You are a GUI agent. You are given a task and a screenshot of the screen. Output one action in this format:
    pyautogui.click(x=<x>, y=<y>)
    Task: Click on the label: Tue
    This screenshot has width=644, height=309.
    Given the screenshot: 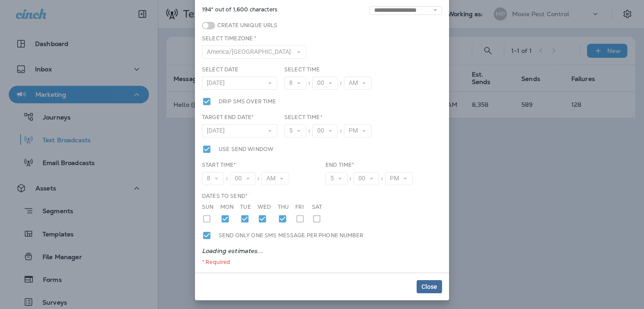 What is the action you would take?
    pyautogui.click(x=245, y=207)
    